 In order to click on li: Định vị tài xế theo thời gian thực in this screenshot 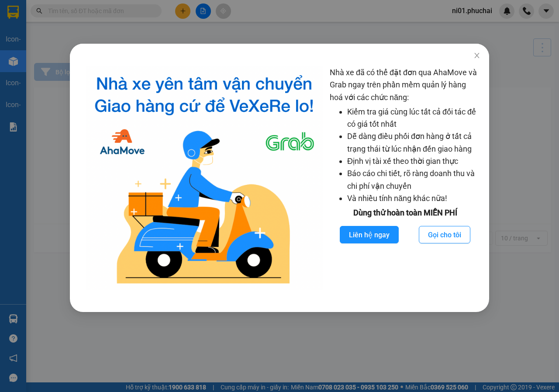, I will do `click(413, 161)`.